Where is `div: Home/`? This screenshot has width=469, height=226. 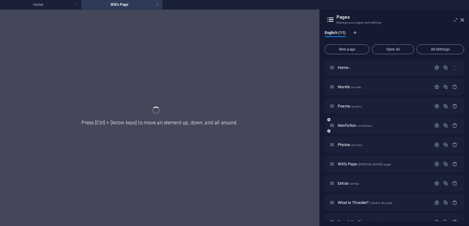
div: Home/ is located at coordinates (384, 67).